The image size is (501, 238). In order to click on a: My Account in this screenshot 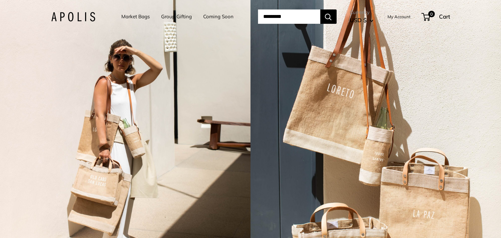, I will do `click(399, 17)`.